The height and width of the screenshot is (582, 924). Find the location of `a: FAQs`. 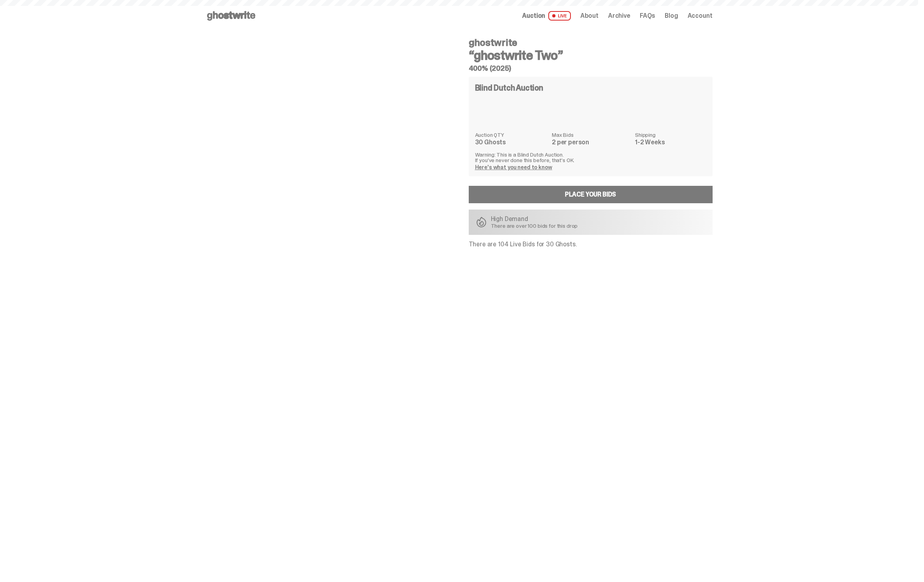

a: FAQs is located at coordinates (648, 16).